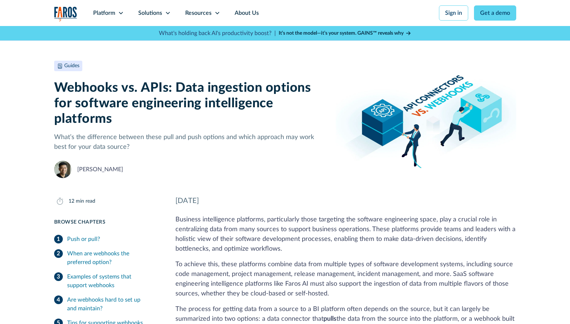 The width and height of the screenshot is (570, 324). What do you see at coordinates (198, 13) in the screenshot?
I see `div: Resources` at bounding box center [198, 13].